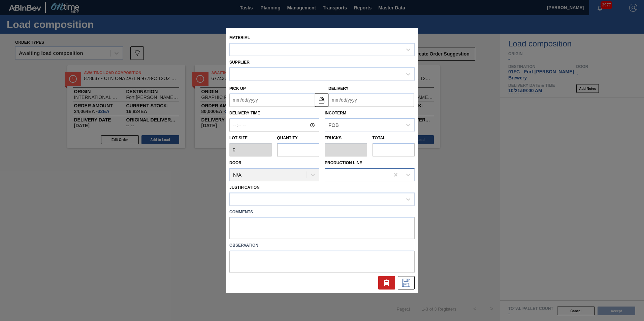  Describe the element at coordinates (240, 38) in the screenshot. I see `label: Material` at that location.